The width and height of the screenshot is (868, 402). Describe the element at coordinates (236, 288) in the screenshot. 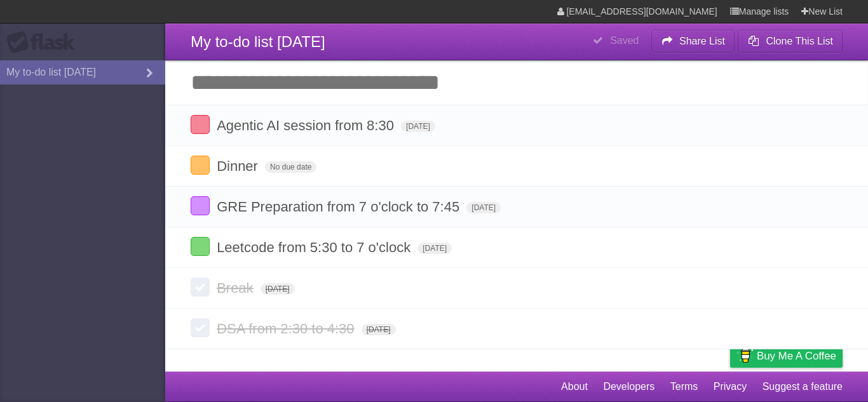

I see `span: Break` at that location.